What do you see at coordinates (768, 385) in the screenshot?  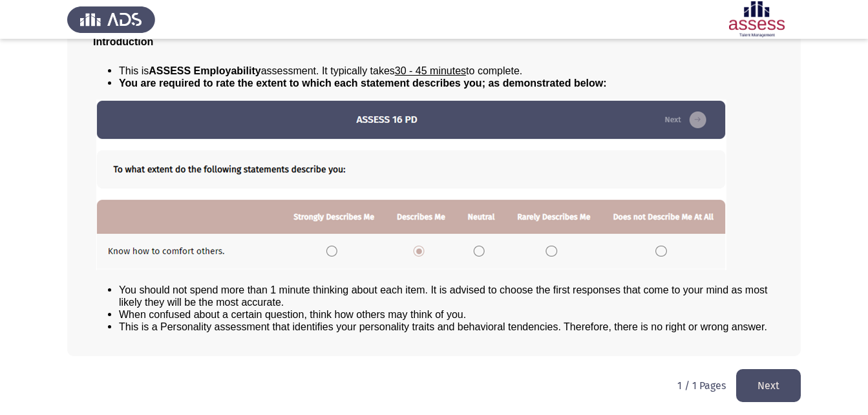 I see `button: load next page` at bounding box center [768, 385].